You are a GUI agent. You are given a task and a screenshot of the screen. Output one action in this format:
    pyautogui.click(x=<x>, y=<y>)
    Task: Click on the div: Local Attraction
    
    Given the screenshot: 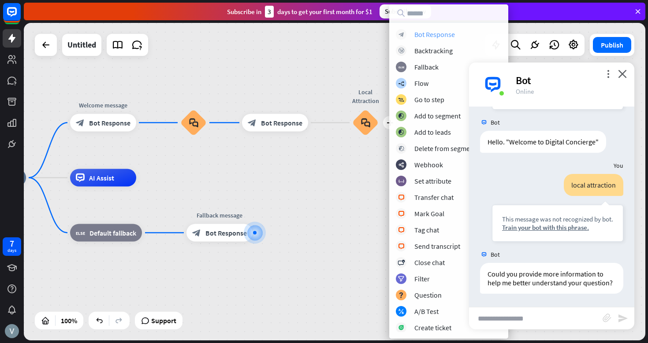 What is the action you would take?
    pyautogui.click(x=365, y=96)
    